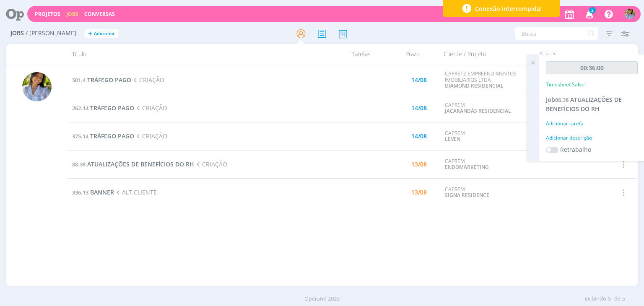 This screenshot has height=306, width=644. I want to click on a: Jobs, so click(72, 14).